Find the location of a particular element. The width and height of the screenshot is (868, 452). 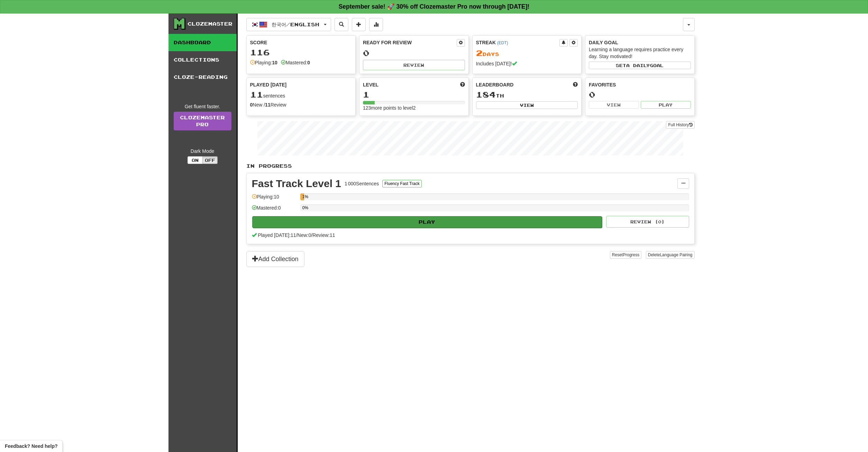

span: Score more points to level up is located at coordinates (462, 85).